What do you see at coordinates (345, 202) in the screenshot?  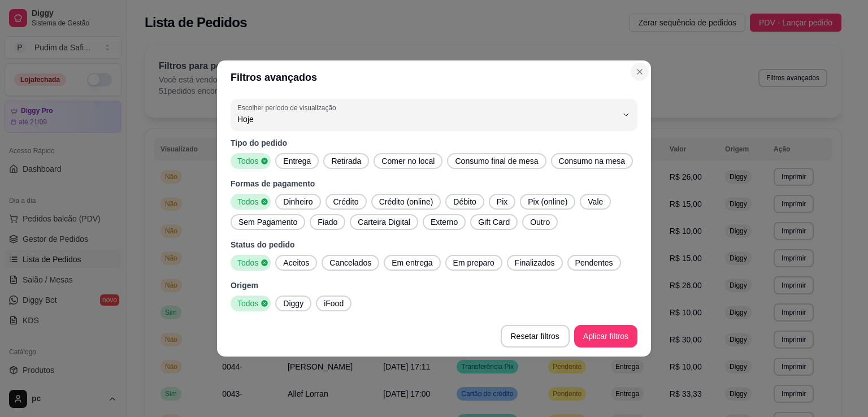 I see `span: Crédito` at bounding box center [345, 202].